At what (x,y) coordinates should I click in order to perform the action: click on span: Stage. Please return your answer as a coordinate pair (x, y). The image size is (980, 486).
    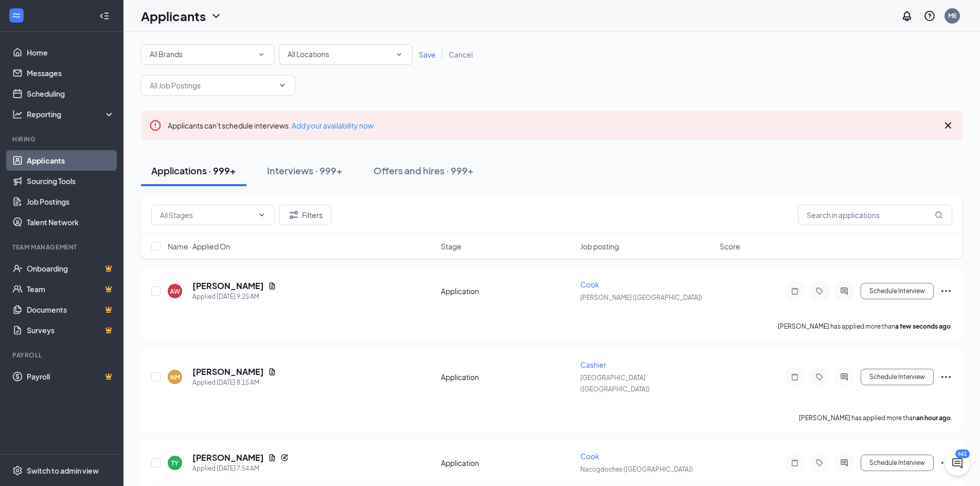
    Looking at the image, I should click on (451, 247).